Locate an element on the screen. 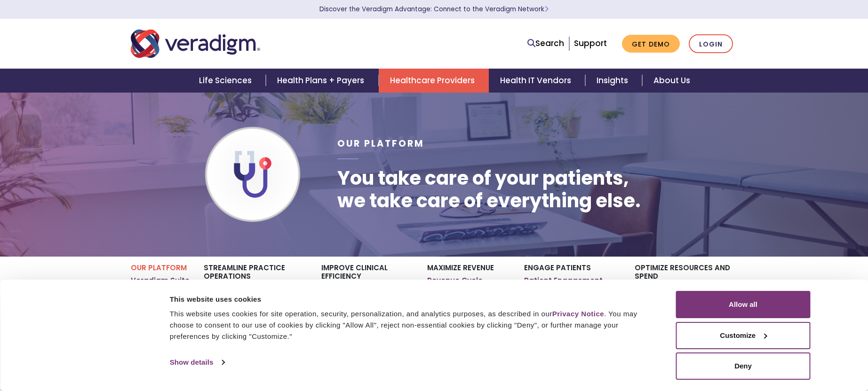 The height and width of the screenshot is (391, 868). div: This website uses cookies is located at coordinates (412, 299).